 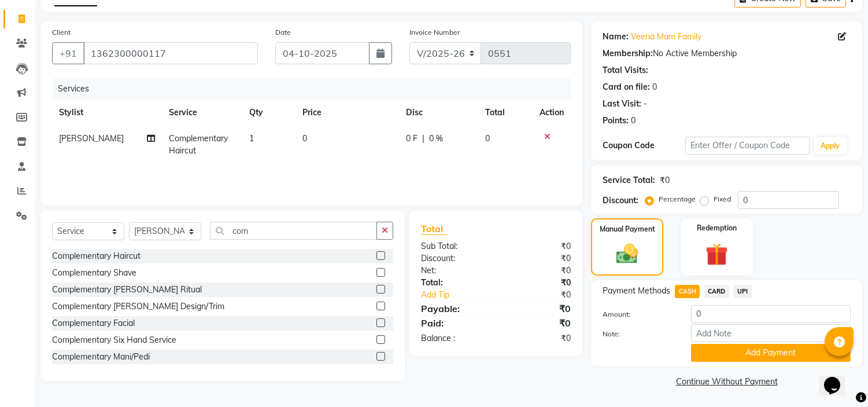 I want to click on span: Payment Methods, so click(x=636, y=290).